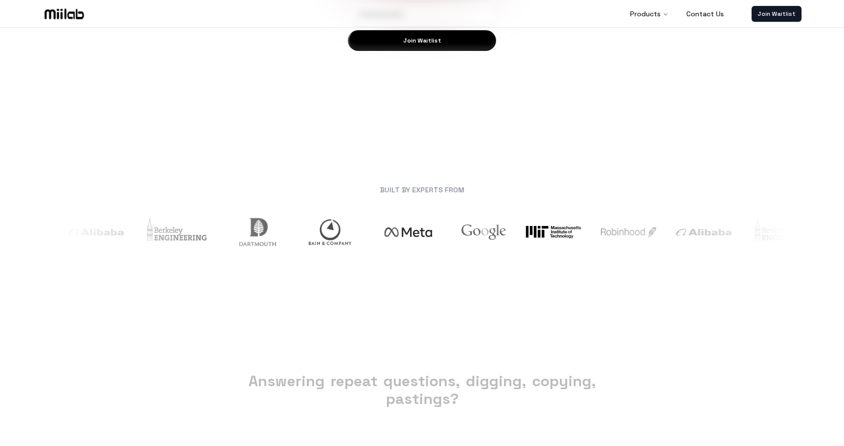 The width and height of the screenshot is (844, 446). Describe the element at coordinates (64, 14) in the screenshot. I see `img: Logo` at that location.